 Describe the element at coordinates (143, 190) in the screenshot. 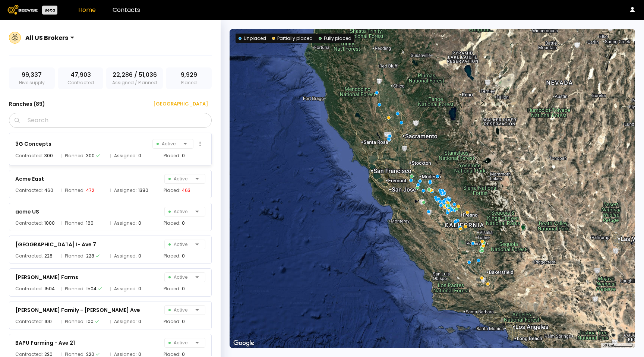

I see `div: 1380` at that location.